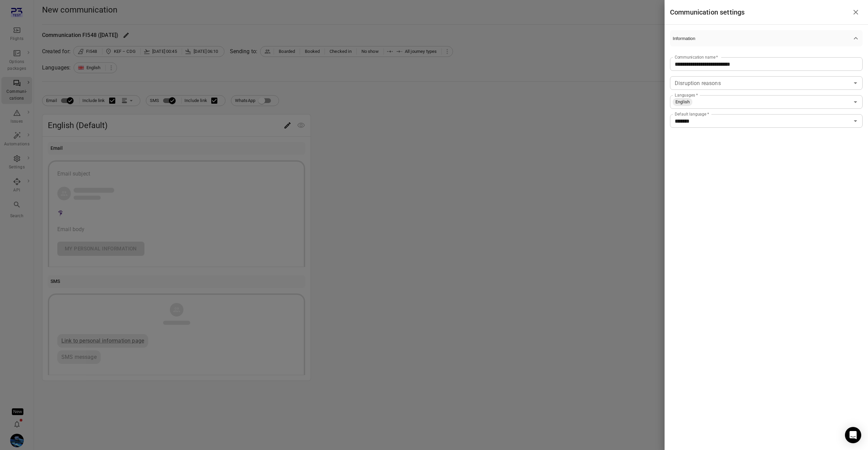  I want to click on label: Communication name, so click(697, 57).